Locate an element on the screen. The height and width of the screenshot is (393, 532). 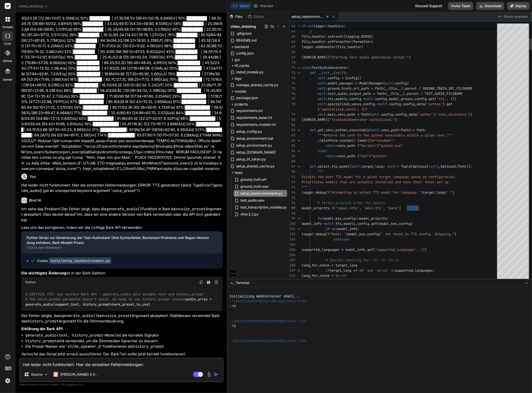
span: "Starting test audio generation script." is located at coordinates (369, 57).